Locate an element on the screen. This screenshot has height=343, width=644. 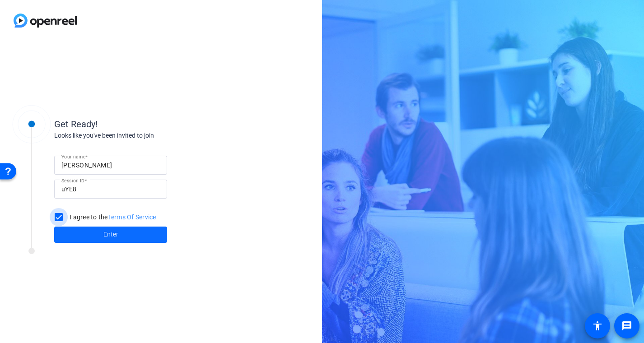
div: Get Ready! is located at coordinates (144, 124).